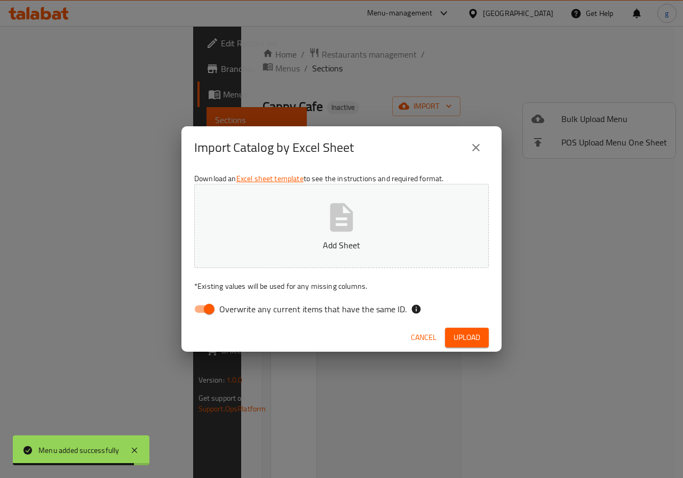 The width and height of the screenshot is (683, 478). I want to click on a: Excel sheet template, so click(270, 179).